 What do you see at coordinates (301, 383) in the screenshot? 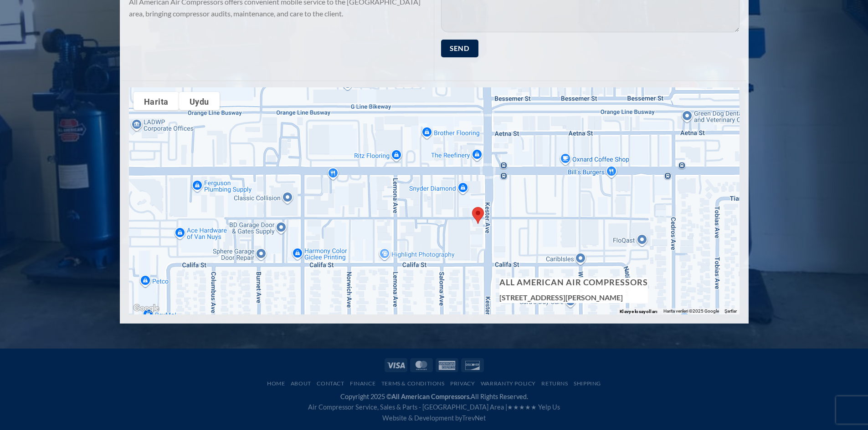
I see `a: About` at bounding box center [301, 383].